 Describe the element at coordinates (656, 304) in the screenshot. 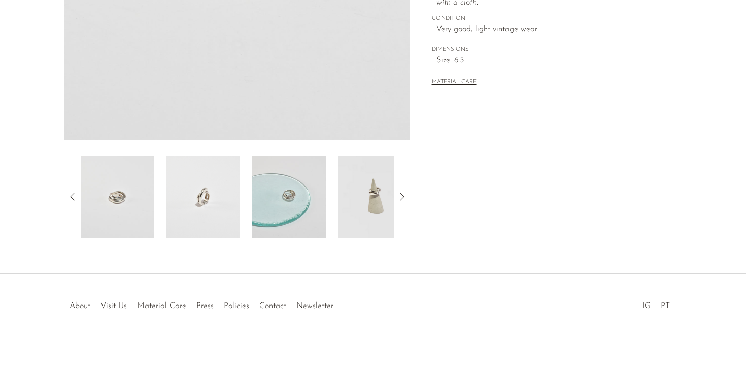

I see `ul: Social Medias` at that location.